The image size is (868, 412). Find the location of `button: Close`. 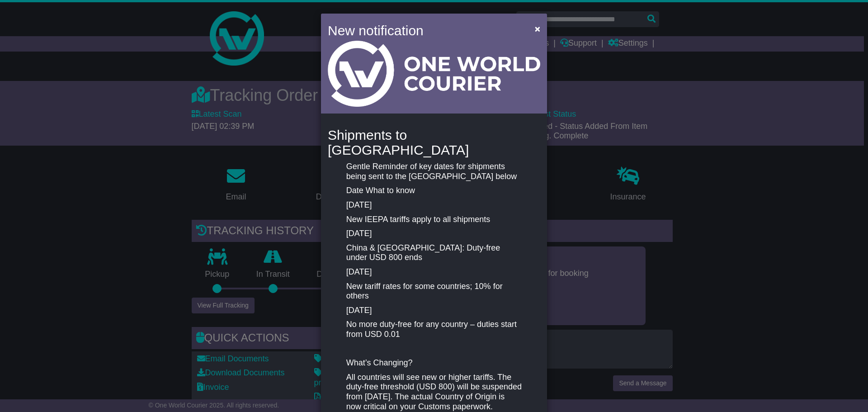

button: Close is located at coordinates (537, 29).